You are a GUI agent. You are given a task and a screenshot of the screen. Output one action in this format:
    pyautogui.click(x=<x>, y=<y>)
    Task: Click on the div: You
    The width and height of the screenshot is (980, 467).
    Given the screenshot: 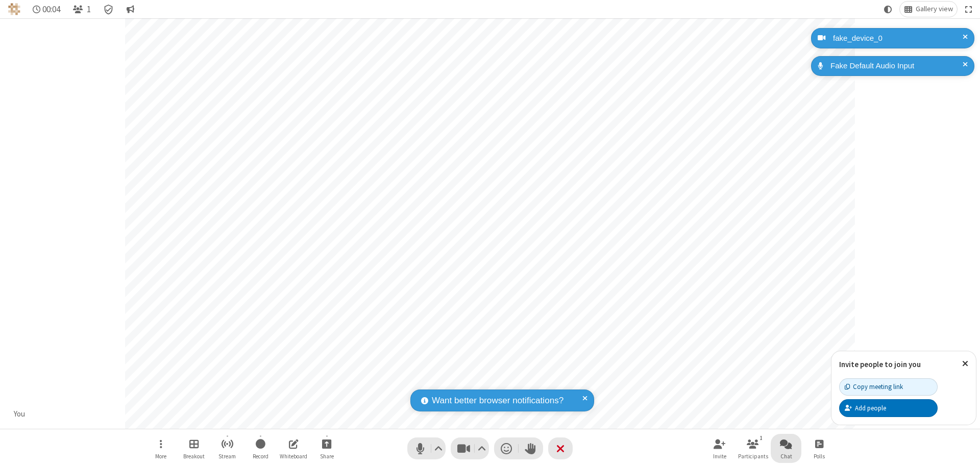 What is the action you would take?
    pyautogui.click(x=19, y=414)
    